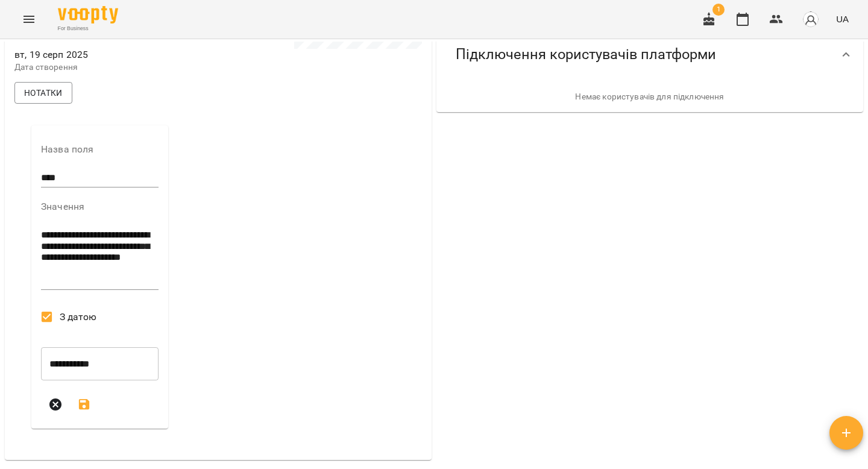 The width and height of the screenshot is (868, 469). I want to click on span: Підключення користувачів платформи, so click(586, 54).